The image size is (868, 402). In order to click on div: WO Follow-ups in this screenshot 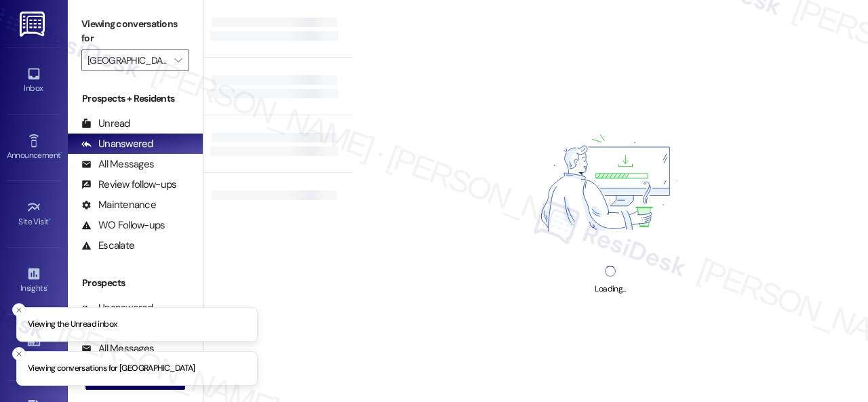, I will do `click(123, 225)`.